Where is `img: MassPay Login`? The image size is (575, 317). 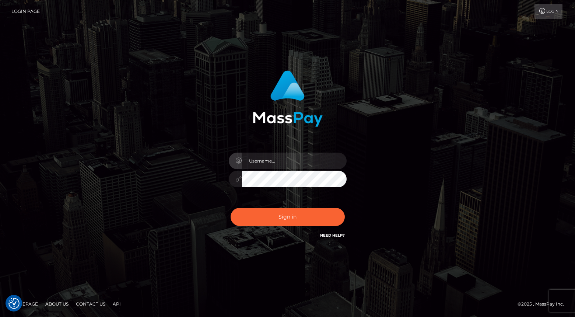 img: MassPay Login is located at coordinates (288, 98).